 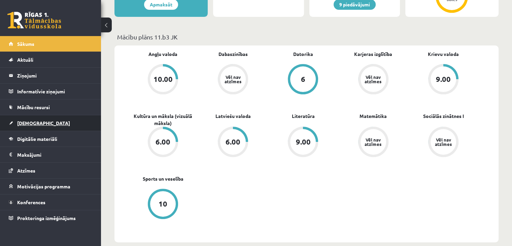 What do you see at coordinates (373, 116) in the screenshot?
I see `a: Matemātika` at bounding box center [373, 116].